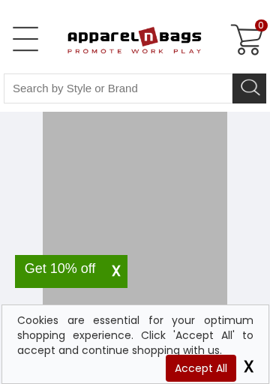 This screenshot has width=270, height=384. What do you see at coordinates (249, 88) in the screenshot?
I see `button: Search` at bounding box center [249, 88].